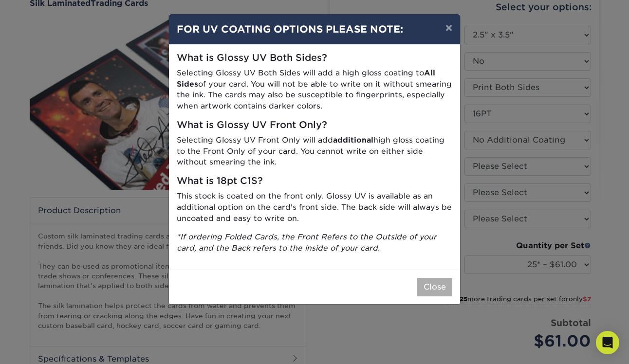 This screenshot has width=629, height=364. I want to click on h4: FOR UV COATING OPTIONS PLEASE NOTE:, so click(314, 29).